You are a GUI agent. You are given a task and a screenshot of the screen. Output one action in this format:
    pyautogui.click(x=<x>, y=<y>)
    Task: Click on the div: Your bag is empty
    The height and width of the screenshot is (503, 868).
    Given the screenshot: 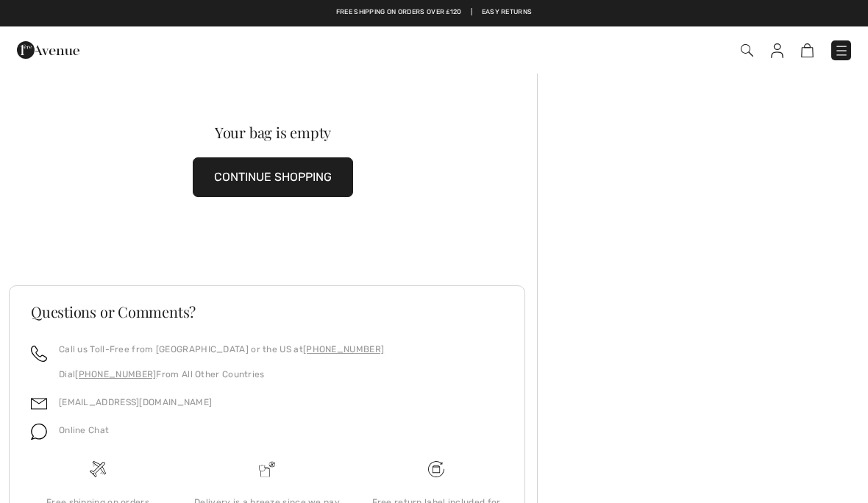 What is the action you would take?
    pyautogui.click(x=273, y=132)
    